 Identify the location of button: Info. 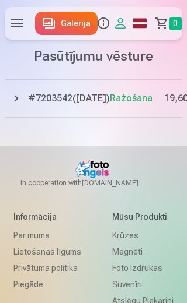
(103, 23).